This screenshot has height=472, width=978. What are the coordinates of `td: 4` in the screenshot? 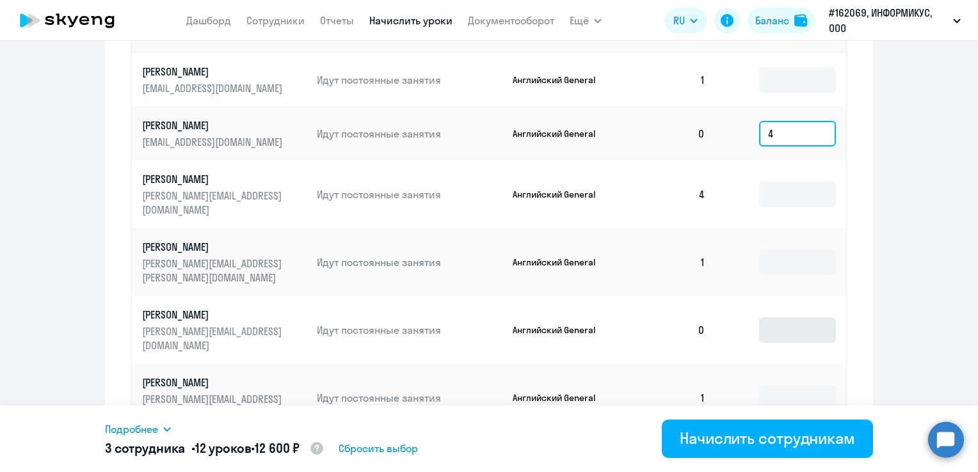 It's located at (670, 194).